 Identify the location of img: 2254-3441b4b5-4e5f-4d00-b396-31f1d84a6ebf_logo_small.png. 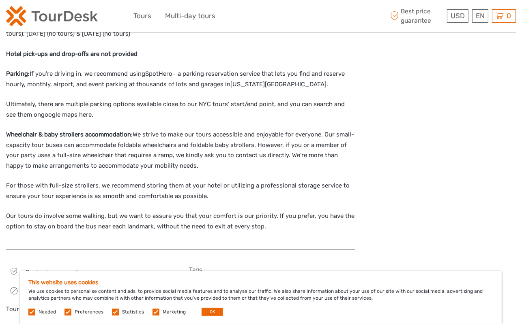
(52, 16).